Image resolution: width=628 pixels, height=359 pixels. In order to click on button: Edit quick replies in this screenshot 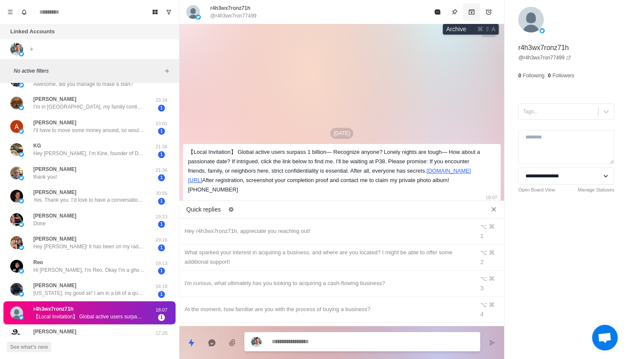, I will do `click(231, 209)`.